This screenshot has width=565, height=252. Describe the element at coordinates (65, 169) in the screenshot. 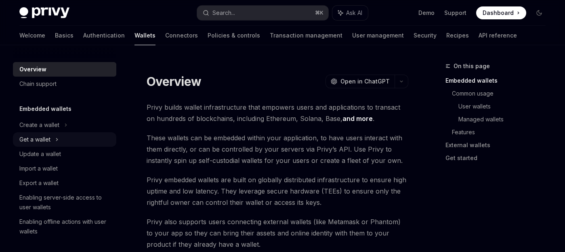

I see `a: Import a wallet` at that location.